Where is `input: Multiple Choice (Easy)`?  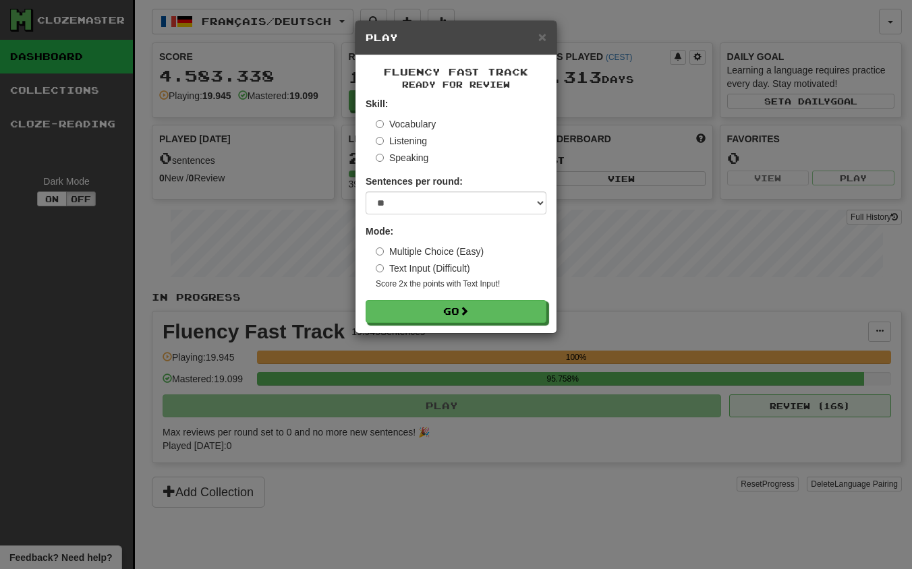
input: Multiple Choice (Easy) is located at coordinates (380, 251).